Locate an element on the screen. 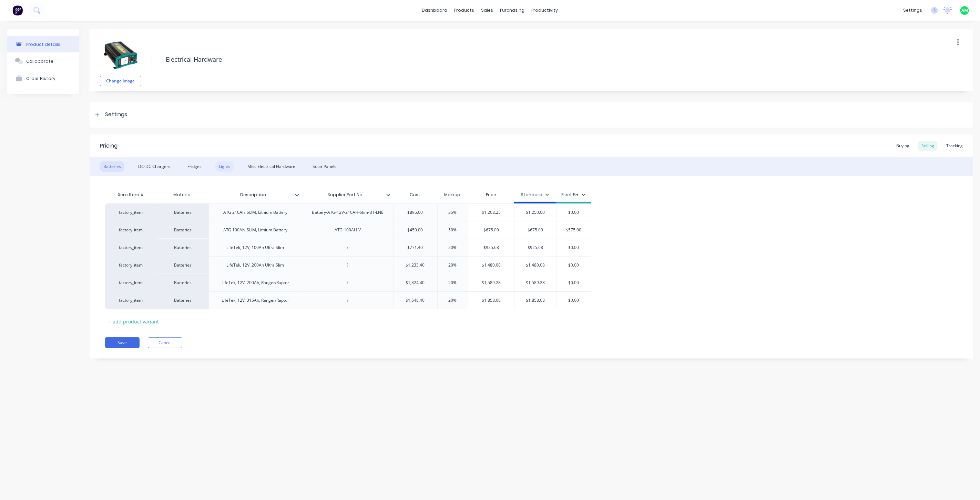  button: Save is located at coordinates (122, 343).